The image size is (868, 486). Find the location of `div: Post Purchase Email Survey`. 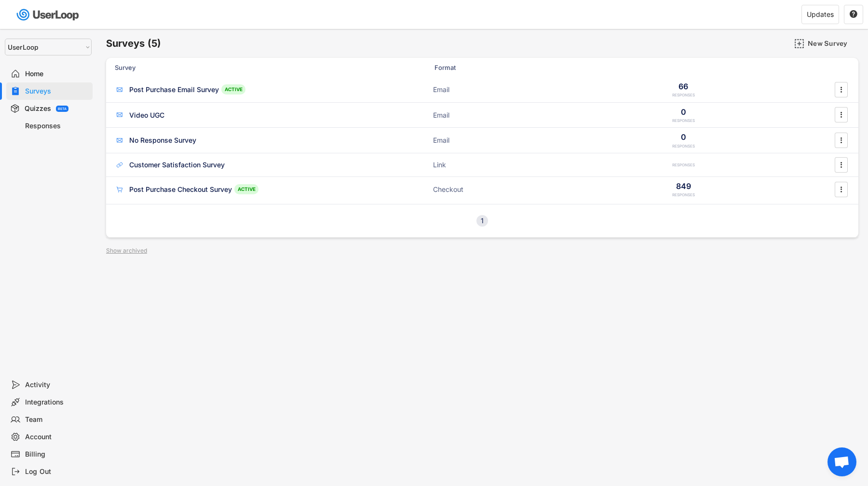

div: Post Purchase Email Survey is located at coordinates (174, 89).